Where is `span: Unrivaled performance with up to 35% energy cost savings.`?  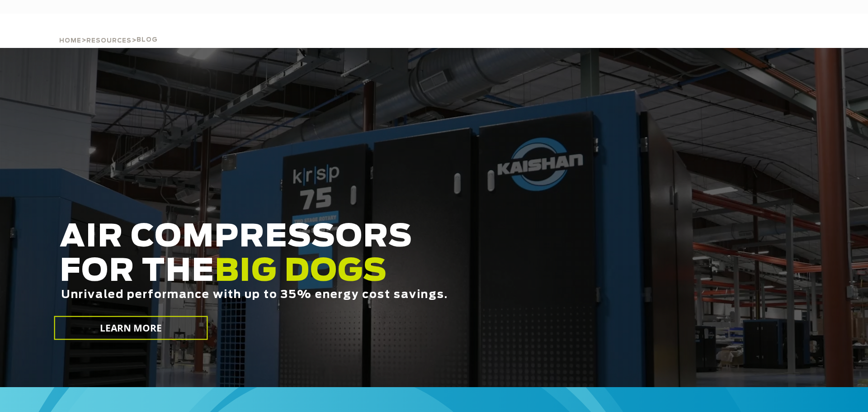 span: Unrivaled performance with up to 35% energy cost savings. is located at coordinates (254, 295).